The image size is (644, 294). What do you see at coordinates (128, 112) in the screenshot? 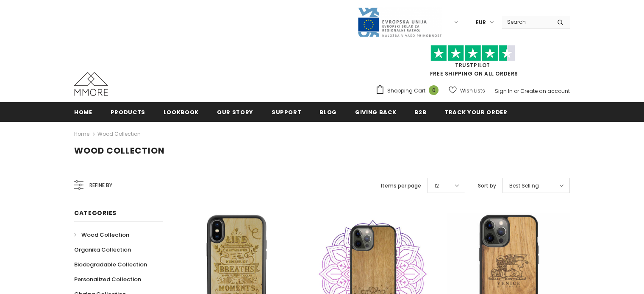
I see `a: Products` at bounding box center [128, 112].